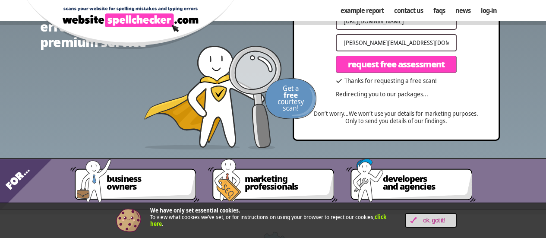 This screenshot has width=546, height=238. Describe the element at coordinates (286, 183) in the screenshot. I see `span: marketing professionals` at that location.